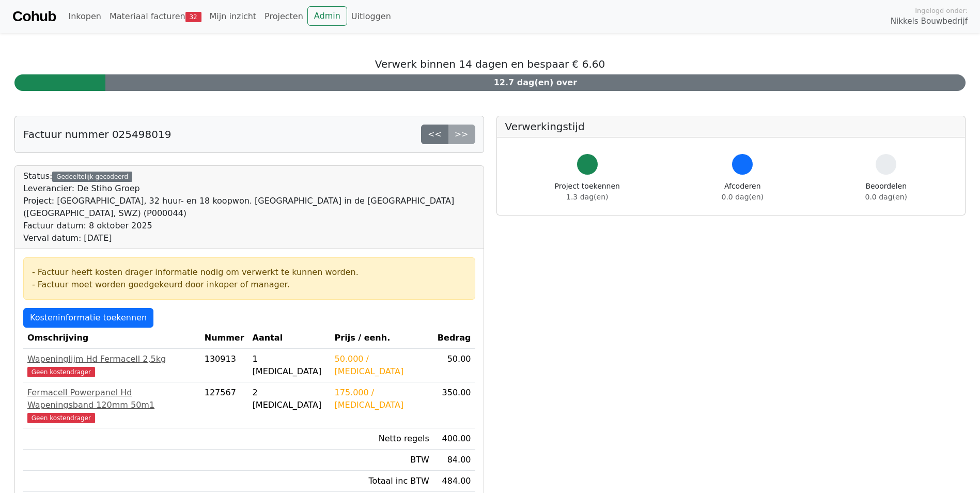 The height and width of the screenshot is (493, 980). Describe the element at coordinates (886, 191) in the screenshot. I see `div: Beoordelen` at that location.